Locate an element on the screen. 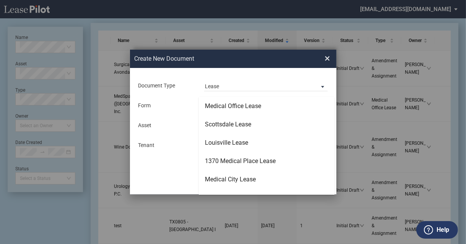 The height and width of the screenshot is (244, 466). div: Louisville Lease is located at coordinates (226, 143).